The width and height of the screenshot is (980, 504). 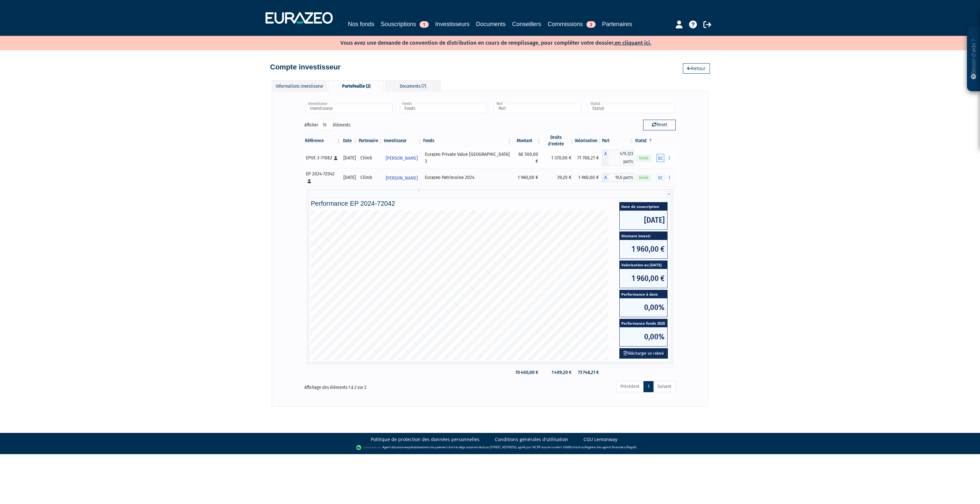 What do you see at coordinates (300, 85) in the screenshot?
I see `div: Informations investisseur` at bounding box center [300, 85].